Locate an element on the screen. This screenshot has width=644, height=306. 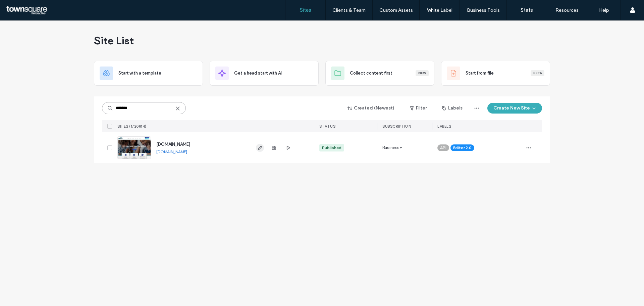
span: Collect content first is located at coordinates (371, 73).